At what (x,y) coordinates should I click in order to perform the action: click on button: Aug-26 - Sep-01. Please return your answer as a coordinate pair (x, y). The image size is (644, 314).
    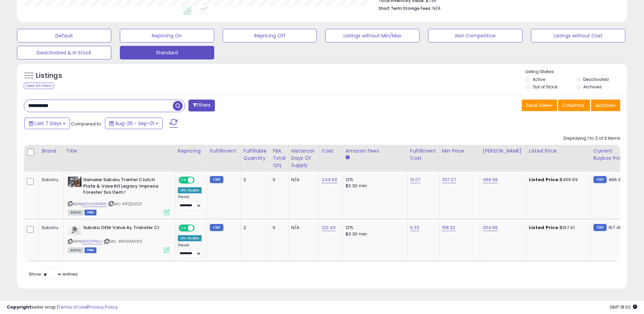
    Looking at the image, I should click on (134, 123).